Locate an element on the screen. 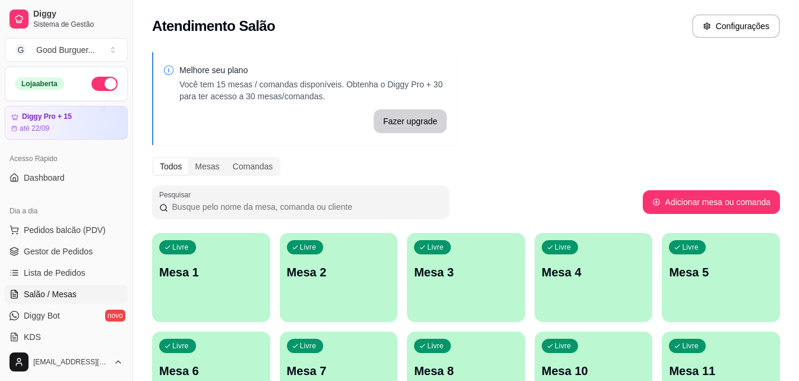 The image size is (799, 381). div: Todos is located at coordinates (171, 166).